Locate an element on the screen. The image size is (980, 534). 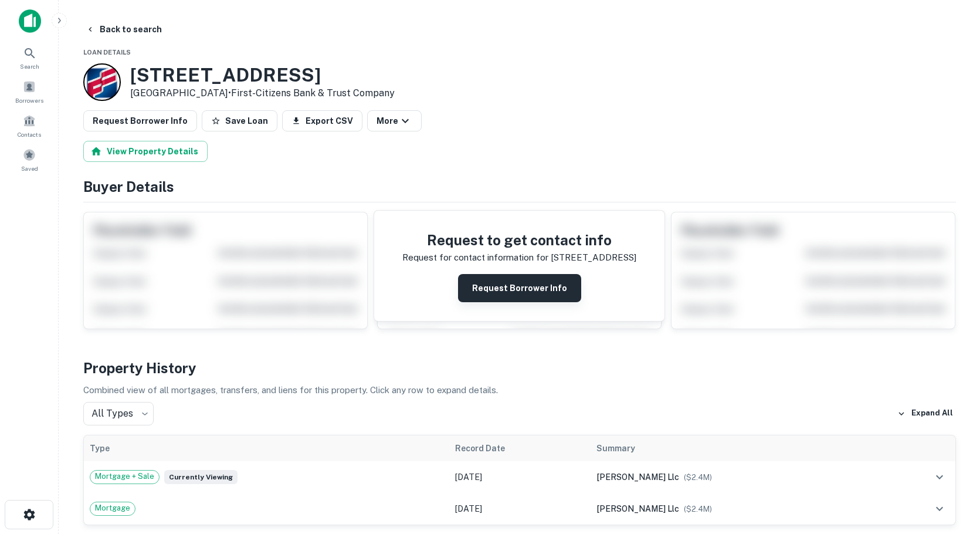
p: Combined view of all mortgages, transfers, and liens for this property. Click any row to expand d... is located at coordinates (519, 390).